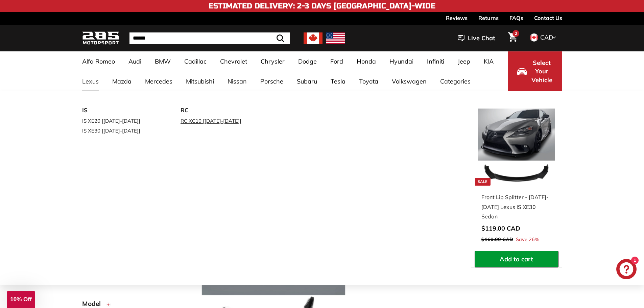 The image size is (644, 308). Describe the element at coordinates (527, 239) in the screenshot. I see `span: Save 26%` at that location.